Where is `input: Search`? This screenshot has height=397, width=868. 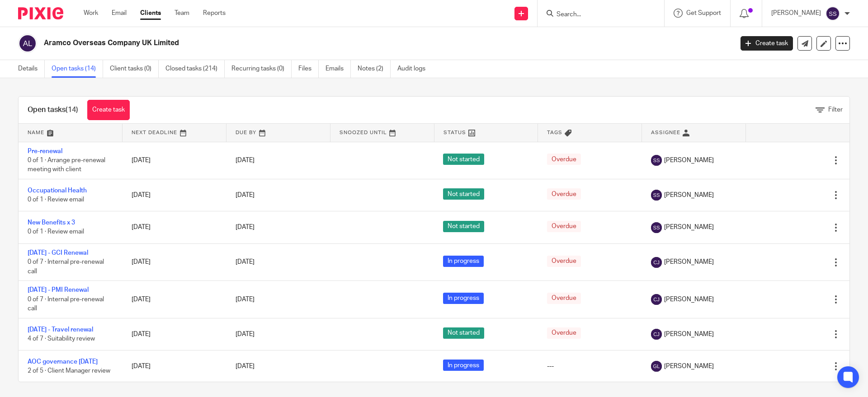
input: Search is located at coordinates (596, 15).